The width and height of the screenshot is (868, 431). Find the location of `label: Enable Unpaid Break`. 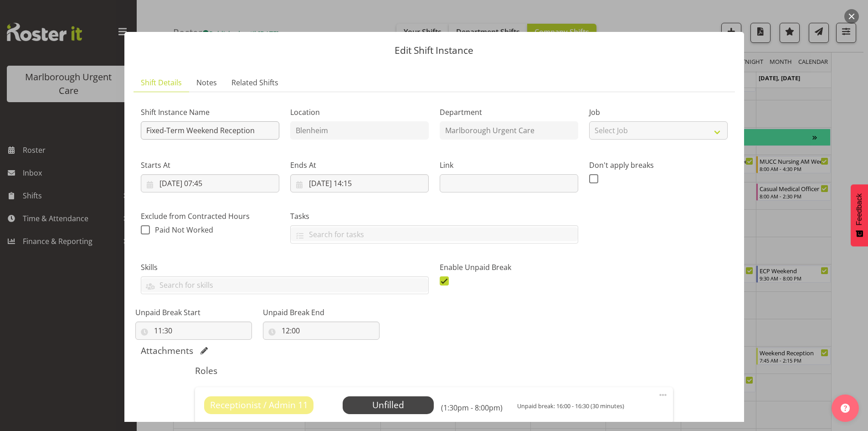

label: Enable Unpaid Break is located at coordinates (509, 267).